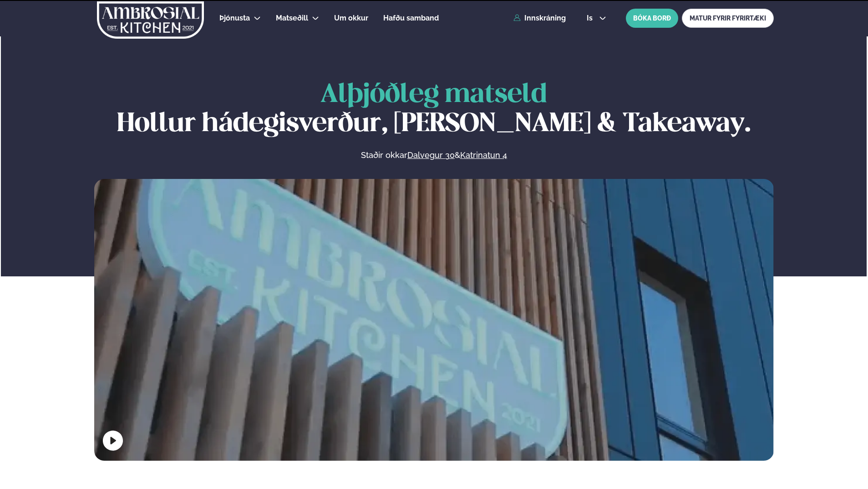 This screenshot has width=868, height=489. I want to click on img: logo, so click(150, 20).